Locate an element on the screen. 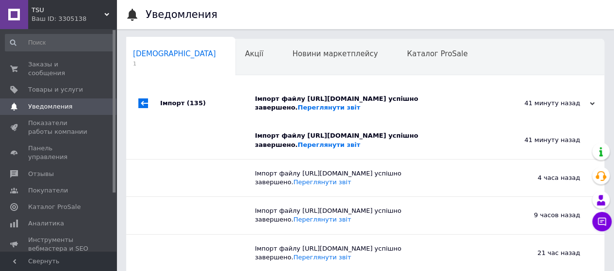  span: 1 is located at coordinates (174, 64).